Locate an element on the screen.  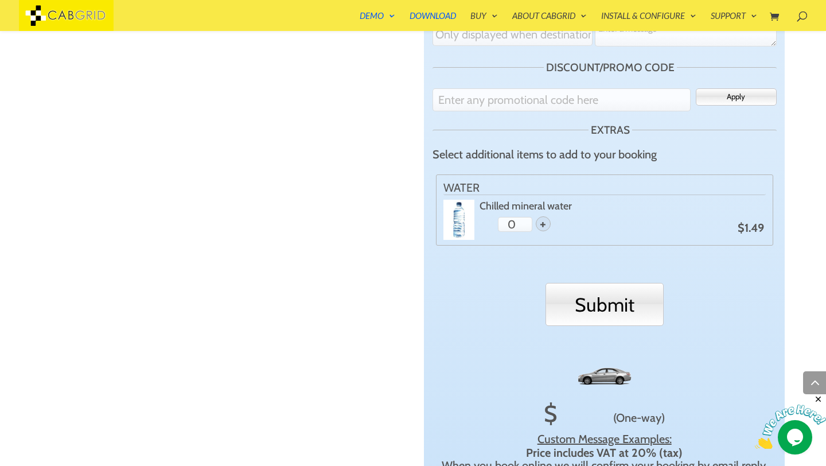
legend: Discount/Promo Code is located at coordinates (610, 67).